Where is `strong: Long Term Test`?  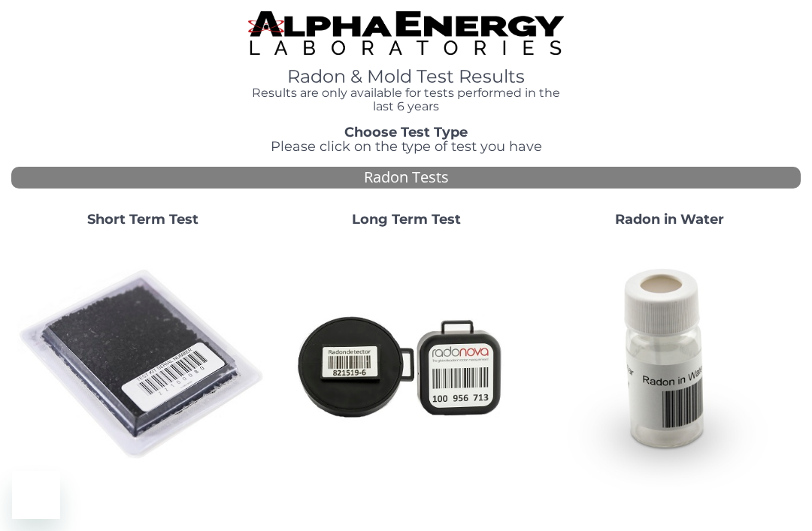
strong: Long Term Test is located at coordinates (406, 219).